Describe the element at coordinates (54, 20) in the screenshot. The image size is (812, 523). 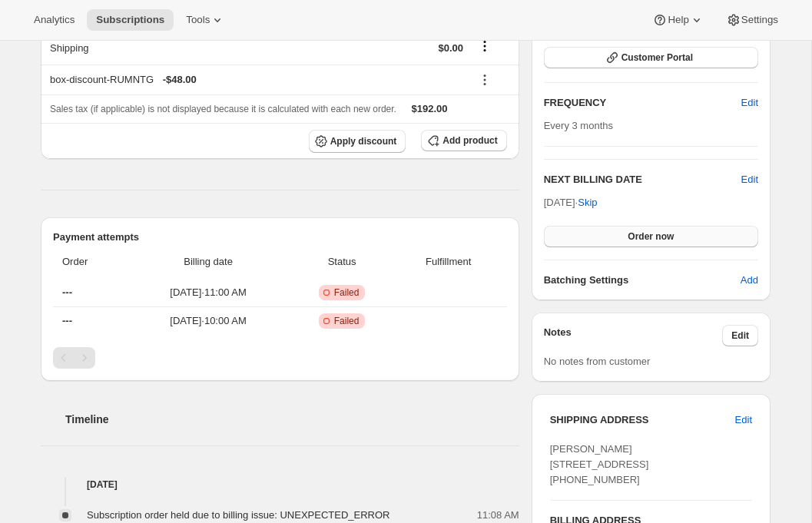
I see `button: Analytics` at that location.